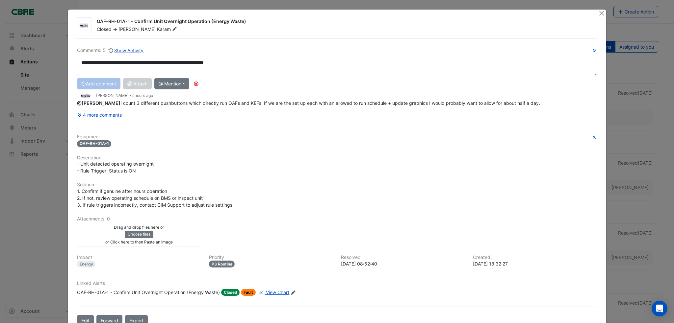 The height and width of the screenshot is (323, 674). What do you see at coordinates (94, 144) in the screenshot?
I see `span: OAF-RH-01A-1` at bounding box center [94, 144].